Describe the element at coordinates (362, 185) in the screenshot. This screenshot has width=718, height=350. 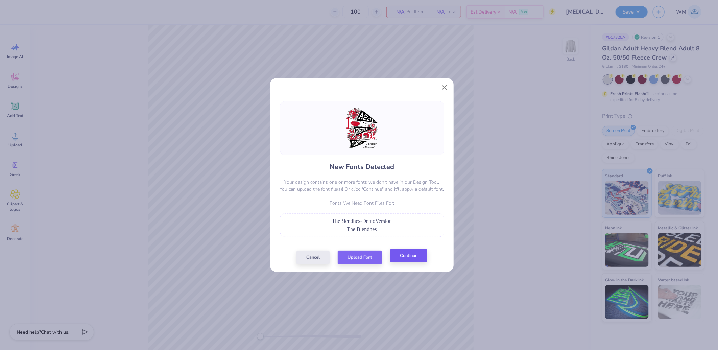
I see `p: Your design contains one or more fonts we don't have in our Design Tool. You can upload the font ...` at that location.